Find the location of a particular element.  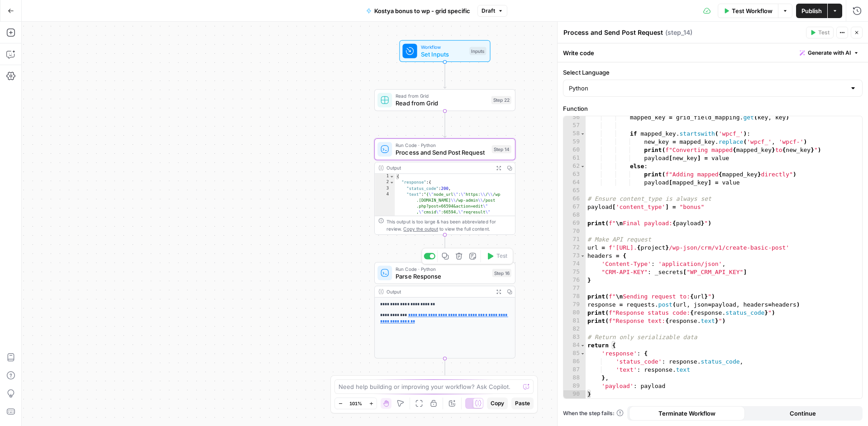

div: 87 is located at coordinates (574, 370).